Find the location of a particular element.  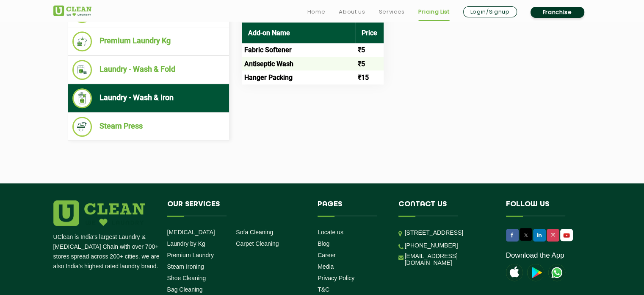

td: ₹15 is located at coordinates (370, 77).